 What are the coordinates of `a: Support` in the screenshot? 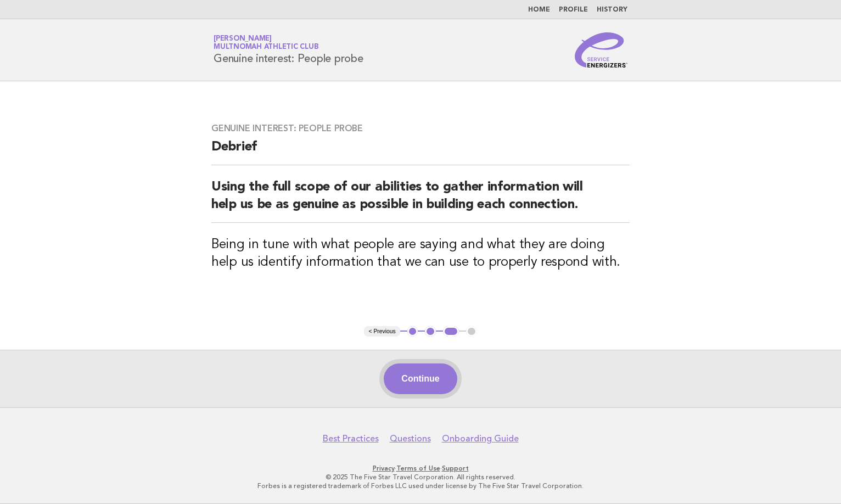 It's located at (455, 468).